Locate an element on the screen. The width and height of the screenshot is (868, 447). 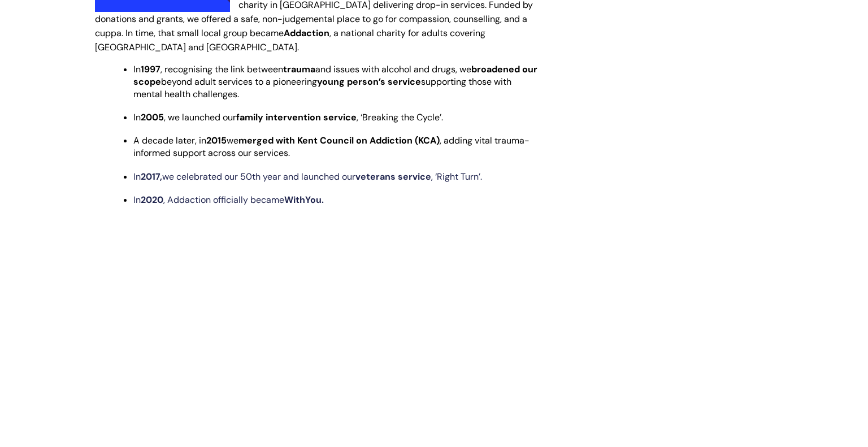
strong: young person’s service is located at coordinates (369, 81).